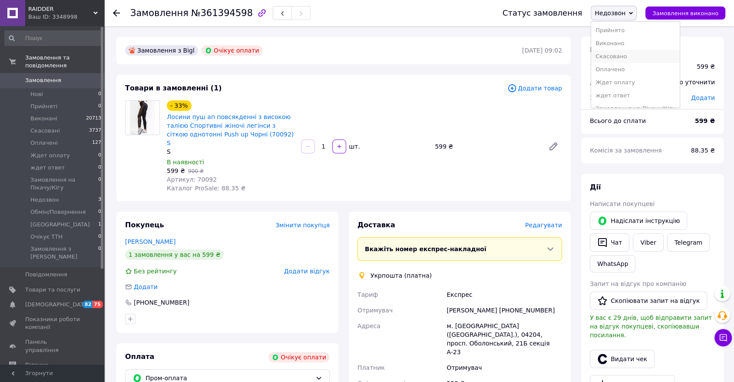 Image resolution: width=734 pixels, height=382 pixels. Describe the element at coordinates (626, 150) in the screenshot. I see `span: Комісія за замовлення` at that location.